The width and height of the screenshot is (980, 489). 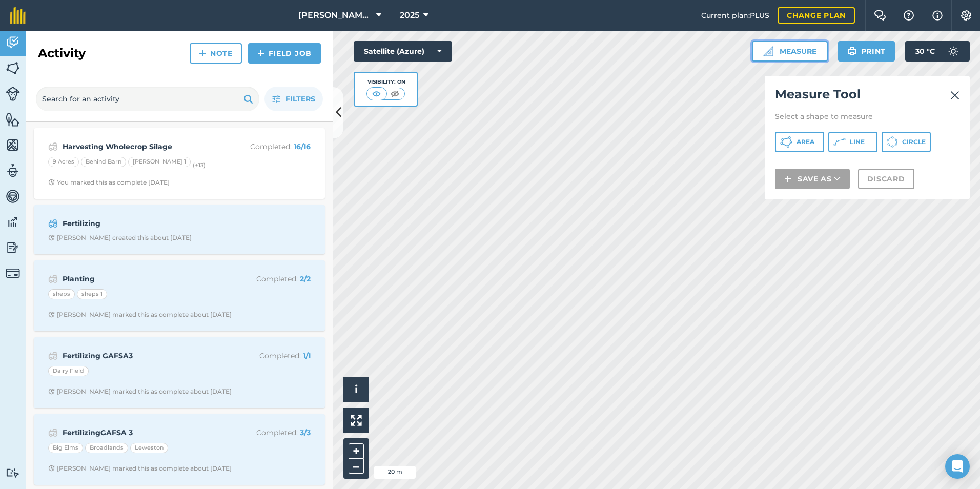 What do you see at coordinates (62, 53) in the screenshot?
I see `h2: Activity` at bounding box center [62, 53].